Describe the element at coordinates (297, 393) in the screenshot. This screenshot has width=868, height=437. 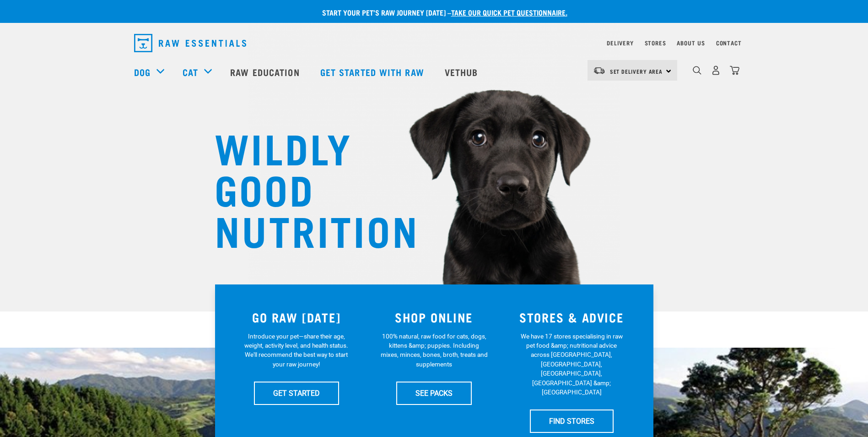
I see `a: GET STARTED` at that location.